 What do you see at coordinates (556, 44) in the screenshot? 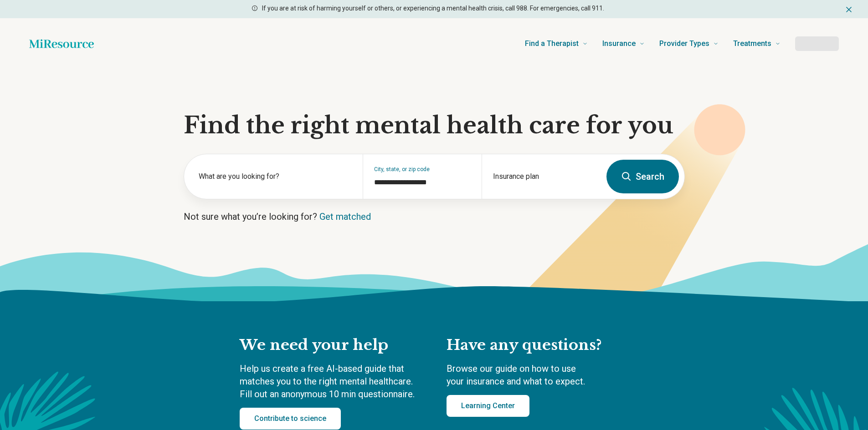
I see `a: Find a Therapist` at bounding box center [556, 44].